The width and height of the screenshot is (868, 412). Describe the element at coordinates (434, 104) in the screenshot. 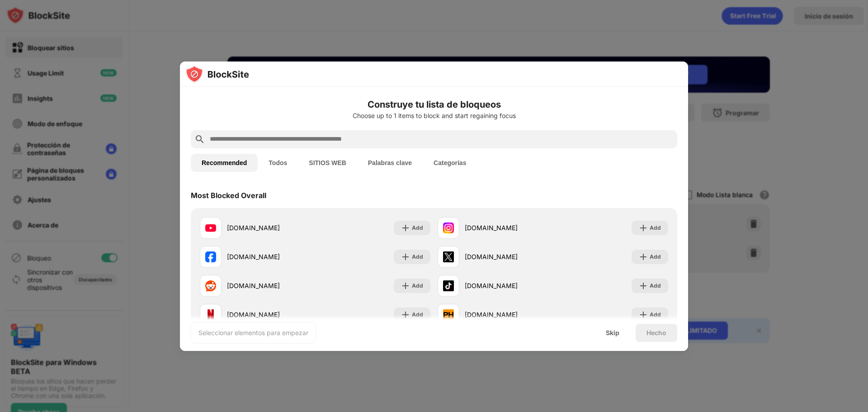

I see `h6: Construye tu lista de bloqueos` at that location.